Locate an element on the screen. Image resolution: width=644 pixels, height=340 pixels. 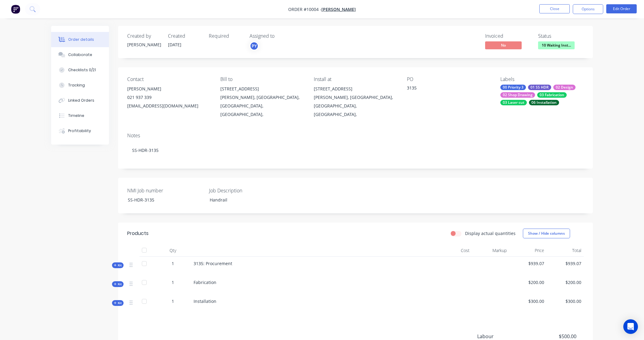
div: Markup is located at coordinates (490, 250).